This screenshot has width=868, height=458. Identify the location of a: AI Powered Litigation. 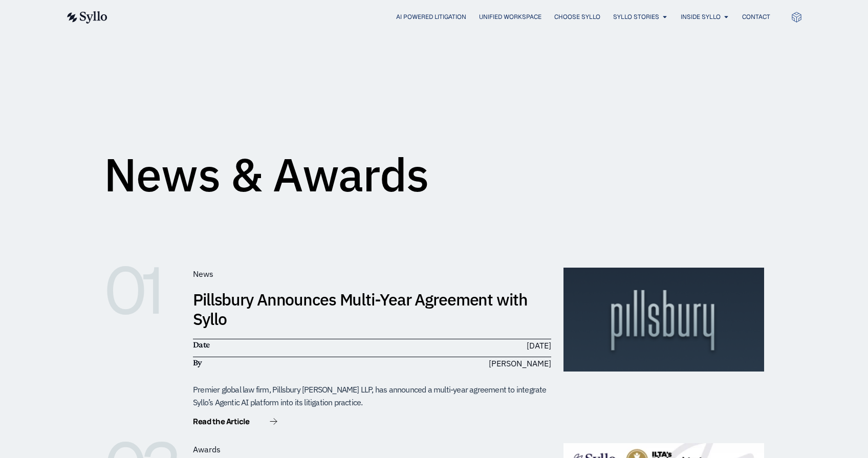
(431, 17).